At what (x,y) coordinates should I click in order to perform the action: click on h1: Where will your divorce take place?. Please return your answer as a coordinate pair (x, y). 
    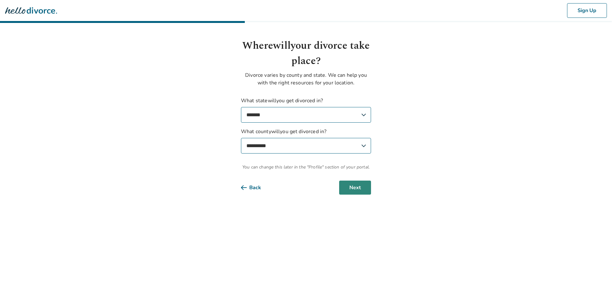
    Looking at the image, I should click on (306, 54).